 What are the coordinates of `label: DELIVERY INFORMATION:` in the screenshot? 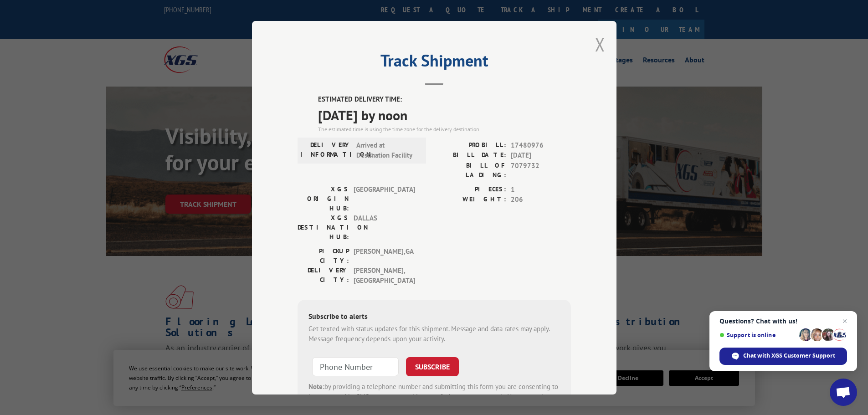 It's located at (326, 150).